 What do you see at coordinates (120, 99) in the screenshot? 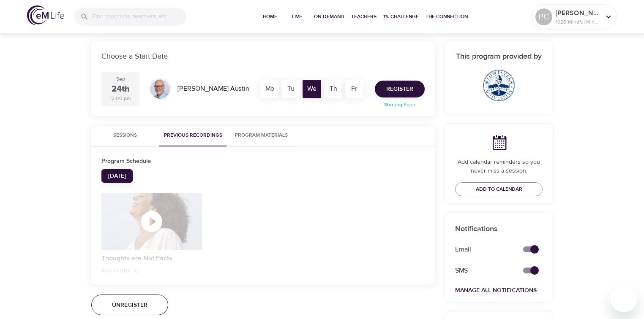
I see `div: 12:00 pm` at bounding box center [120, 99].